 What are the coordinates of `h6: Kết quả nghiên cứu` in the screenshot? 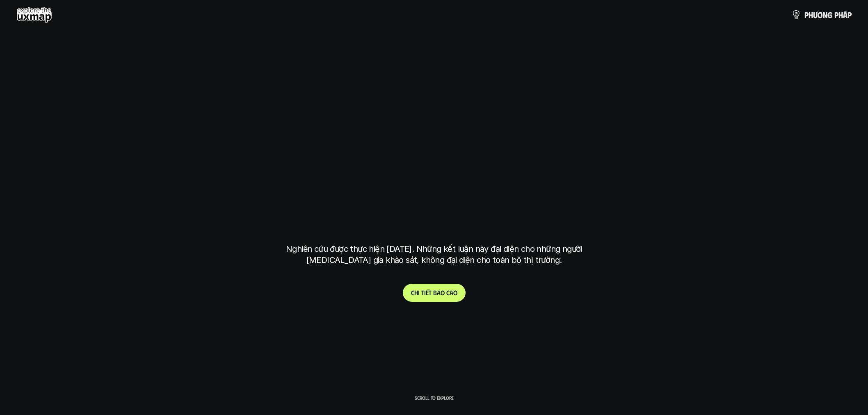 It's located at (437, 110).